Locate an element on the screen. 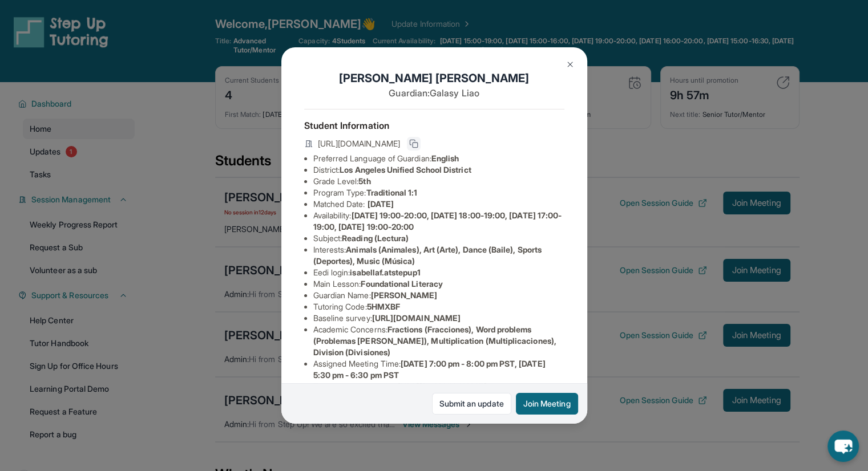 This screenshot has height=471, width=868. span: Reading (Lectura) is located at coordinates (375, 238).